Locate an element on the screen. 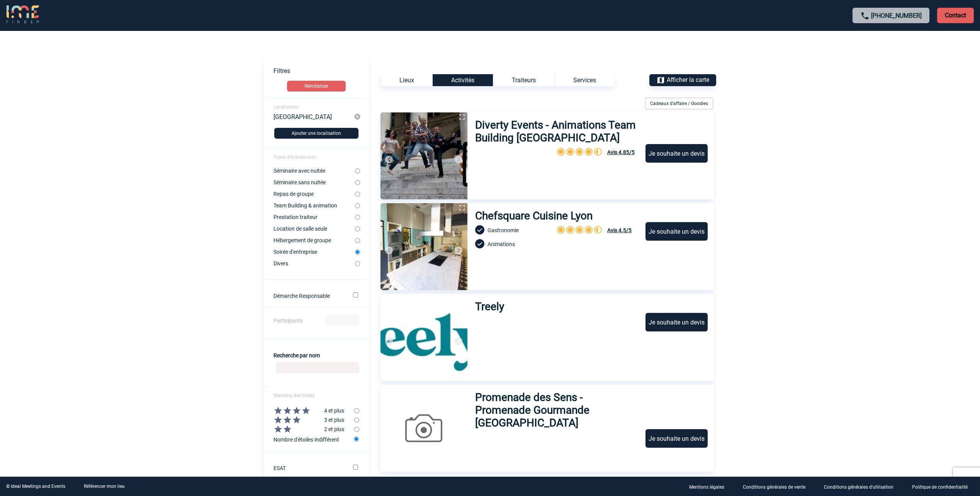 This screenshot has height=496, width=980. label: Nombre d'étoiles indifférent is located at coordinates (314, 438).